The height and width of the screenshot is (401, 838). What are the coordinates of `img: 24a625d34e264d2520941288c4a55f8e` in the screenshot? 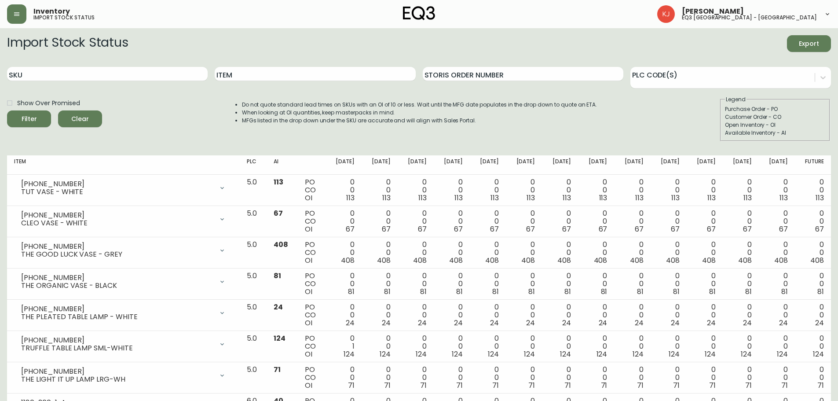 It's located at (666, 14).